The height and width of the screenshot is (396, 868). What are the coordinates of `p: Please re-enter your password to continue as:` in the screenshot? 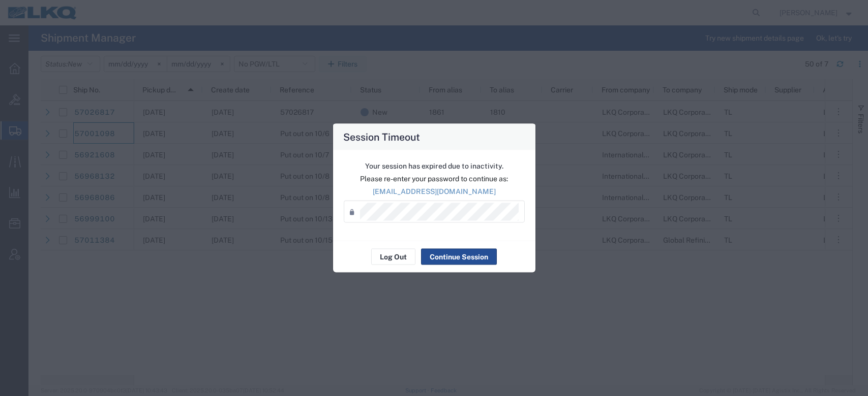 It's located at (434, 179).